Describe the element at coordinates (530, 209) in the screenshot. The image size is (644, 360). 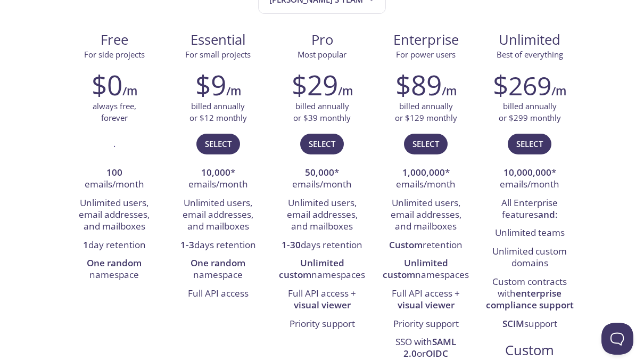
I see `li: All Enterprise features :` at that location.